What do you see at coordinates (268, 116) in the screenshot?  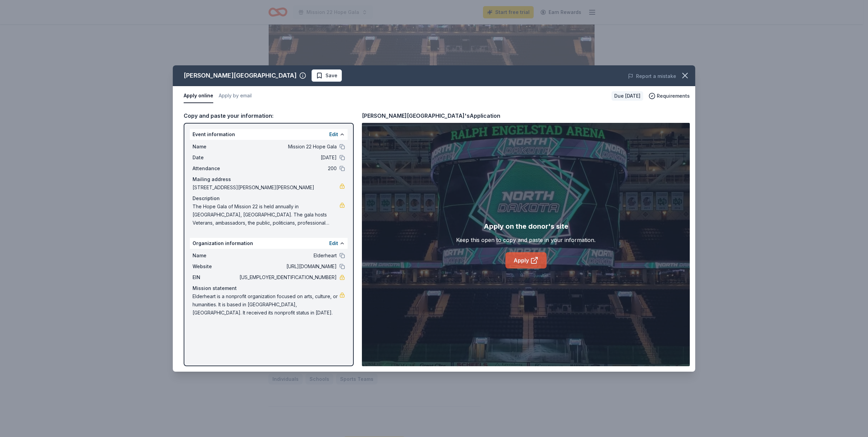 I see `div: Copy and paste your information:` at bounding box center [268, 116].